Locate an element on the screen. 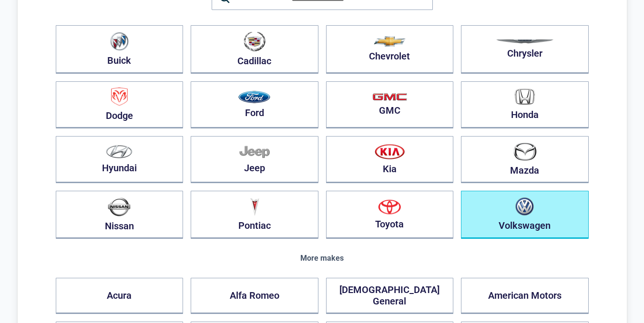 Image resolution: width=644 pixels, height=323 pixels. button: Toyota is located at coordinates (390, 215).